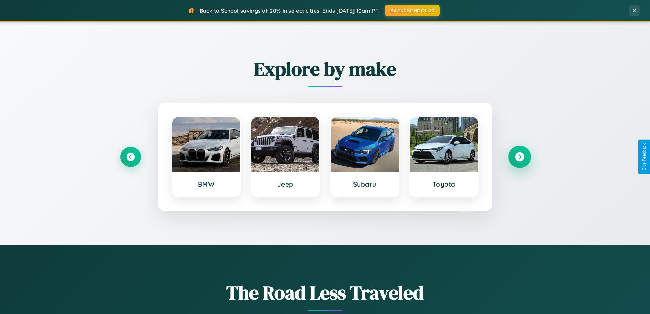  What do you see at coordinates (645, 157) in the screenshot?
I see `div: Give Feedback` at bounding box center [645, 157].